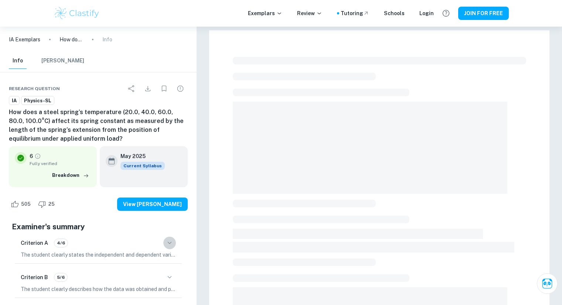  Describe the element at coordinates (310, 13) in the screenshot. I see `p: Review` at that location.